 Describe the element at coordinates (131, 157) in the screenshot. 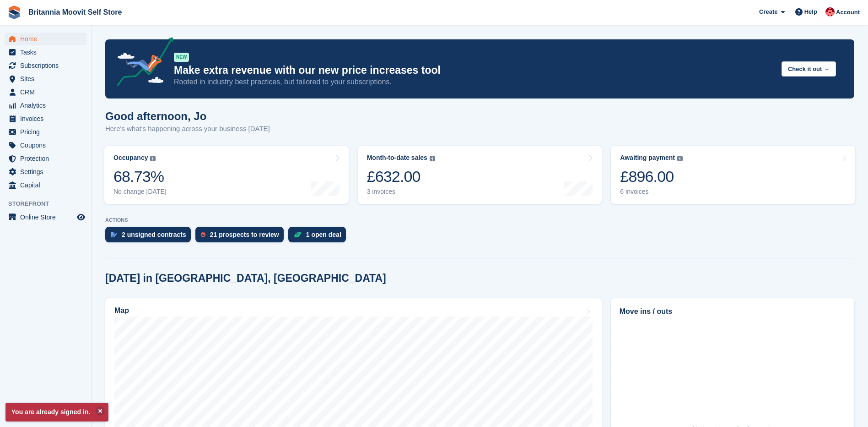

I see `div: Occupancy` at that location.